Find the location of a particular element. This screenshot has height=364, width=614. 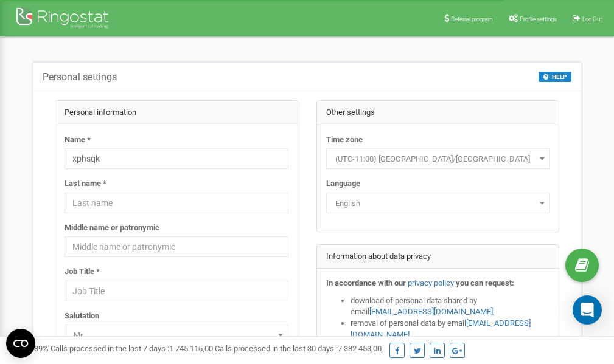

h5: Personal settings is located at coordinates (80, 77).